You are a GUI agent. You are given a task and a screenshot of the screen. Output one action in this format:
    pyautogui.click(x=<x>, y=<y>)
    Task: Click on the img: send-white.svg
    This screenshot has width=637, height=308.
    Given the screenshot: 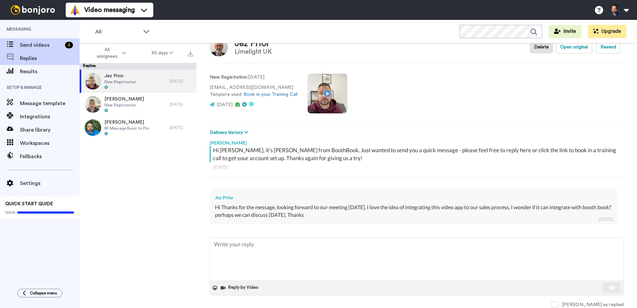 What is the action you would take?
    pyautogui.click(x=612, y=288)
    